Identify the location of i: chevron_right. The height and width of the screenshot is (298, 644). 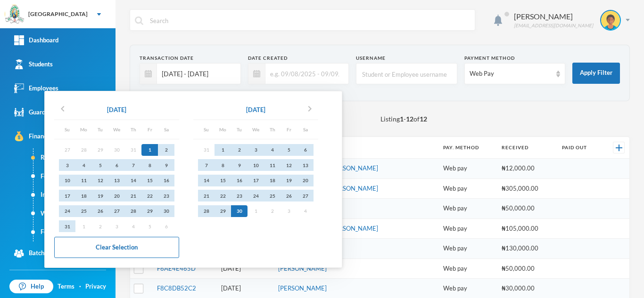
(310, 109).